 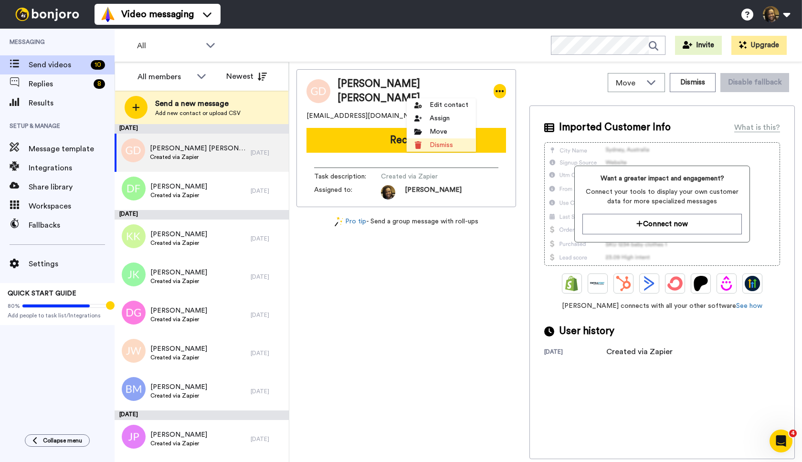 What do you see at coordinates (623, 284) in the screenshot?
I see `img: Hubspot` at bounding box center [623, 284].